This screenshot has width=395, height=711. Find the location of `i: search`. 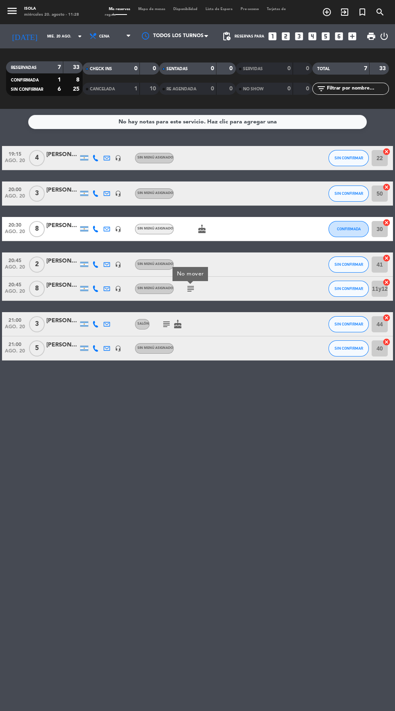

i: search is located at coordinates (381, 12).